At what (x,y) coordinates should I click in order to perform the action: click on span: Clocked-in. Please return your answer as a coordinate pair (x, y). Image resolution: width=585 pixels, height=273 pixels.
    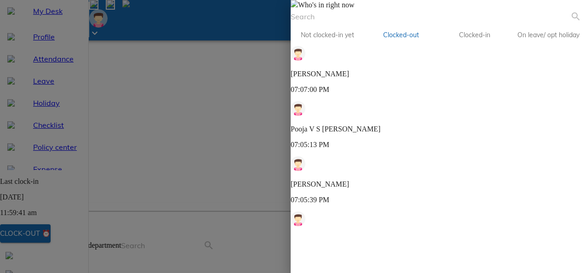
    Looking at the image, I should click on (475, 35).